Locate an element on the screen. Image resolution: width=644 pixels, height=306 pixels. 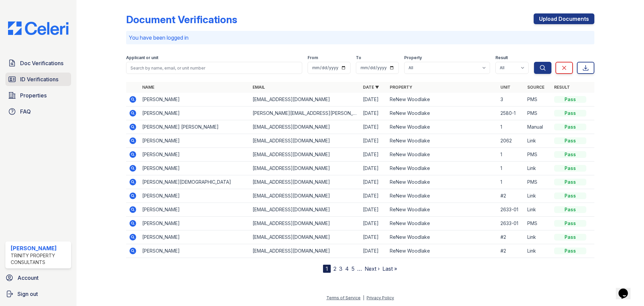
a: Next › is located at coordinates (372, 268).